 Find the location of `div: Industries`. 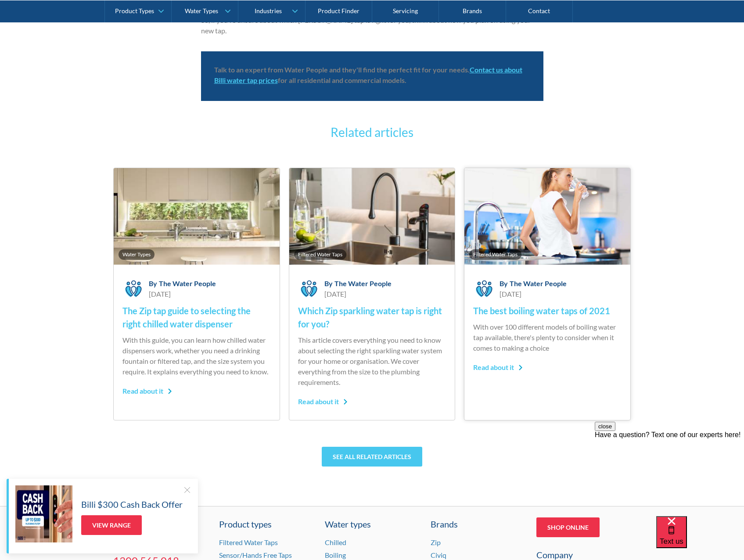

div: Industries is located at coordinates (268, 10).